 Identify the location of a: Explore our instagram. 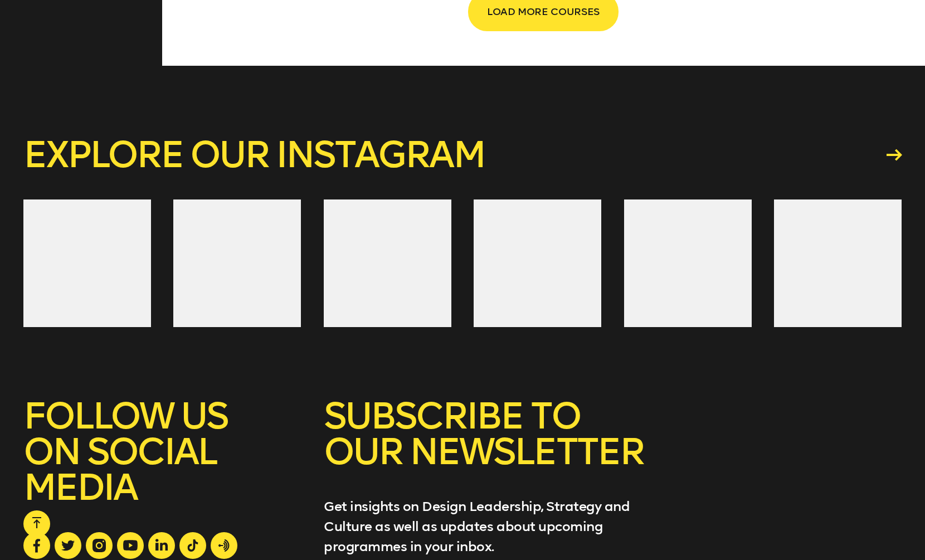
(462, 155).